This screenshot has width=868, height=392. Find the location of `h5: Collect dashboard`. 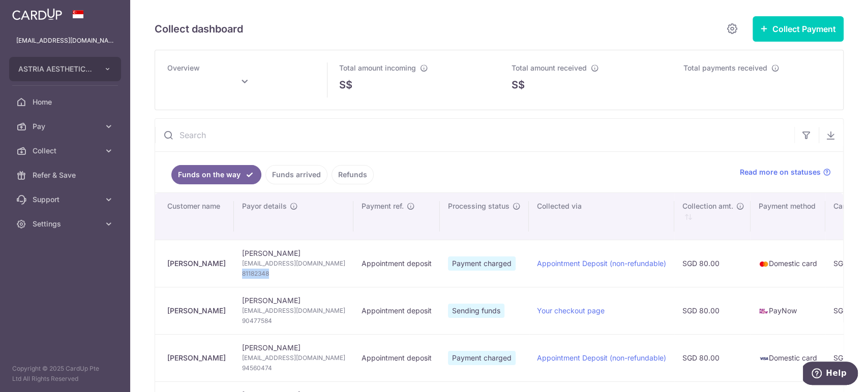

h5: Collect dashboard is located at coordinates (199, 29).